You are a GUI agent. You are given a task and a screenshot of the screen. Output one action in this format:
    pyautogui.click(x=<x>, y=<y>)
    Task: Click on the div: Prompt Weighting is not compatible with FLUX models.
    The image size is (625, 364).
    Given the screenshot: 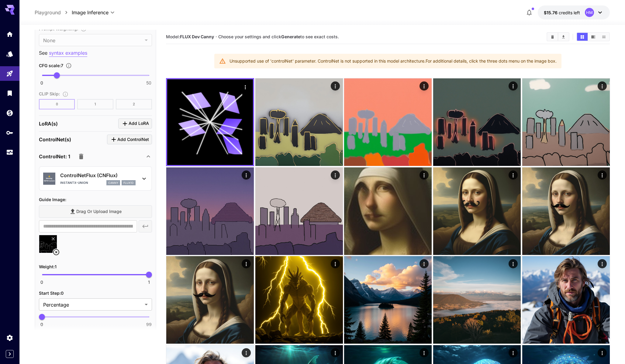 What is the action you would take?
    pyautogui.click(x=95, y=35)
    